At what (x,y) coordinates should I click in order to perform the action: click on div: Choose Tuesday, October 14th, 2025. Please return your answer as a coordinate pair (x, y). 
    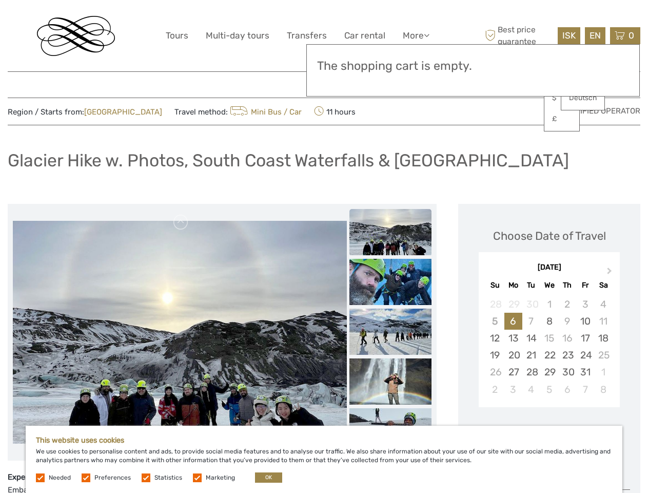
    Looking at the image, I should click on (531, 338).